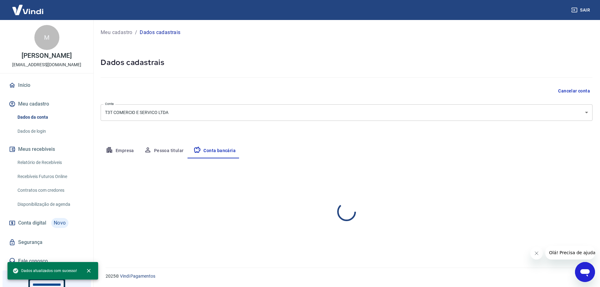 The width and height of the screenshot is (600, 287). Describe the element at coordinates (47, 261) in the screenshot. I see `a: Fale conosco` at that location.